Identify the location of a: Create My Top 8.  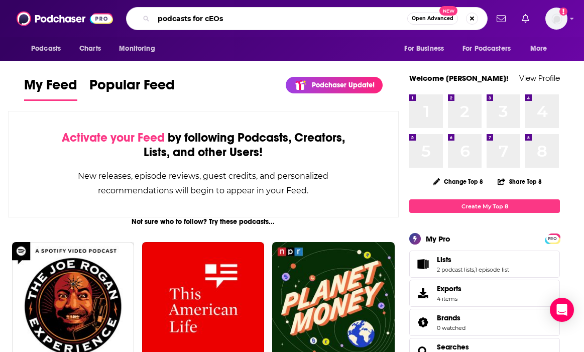
(485, 206).